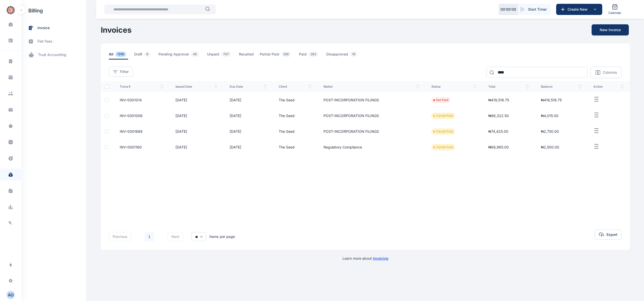 This screenshot has width=644, height=301. What do you see at coordinates (180, 55) in the screenshot?
I see `span: Pending Approval` at bounding box center [180, 55].